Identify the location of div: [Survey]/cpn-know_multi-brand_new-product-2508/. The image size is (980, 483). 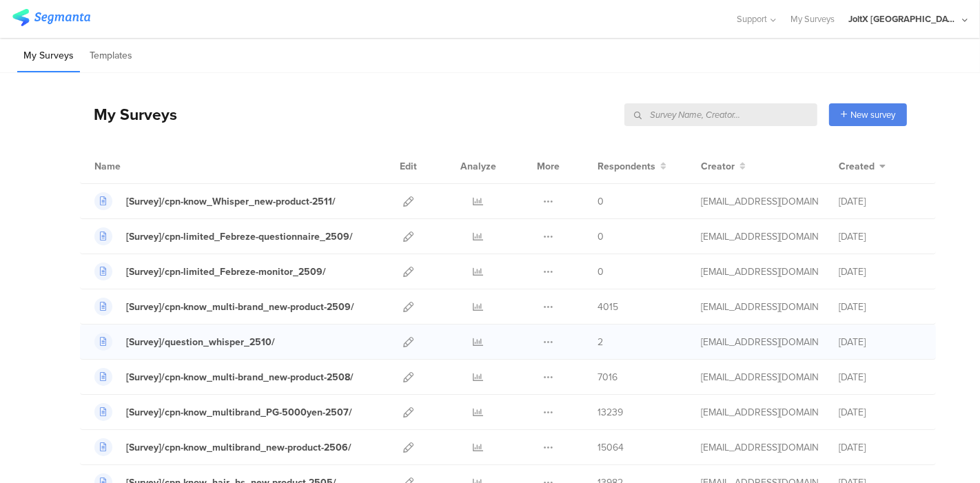
(240, 377).